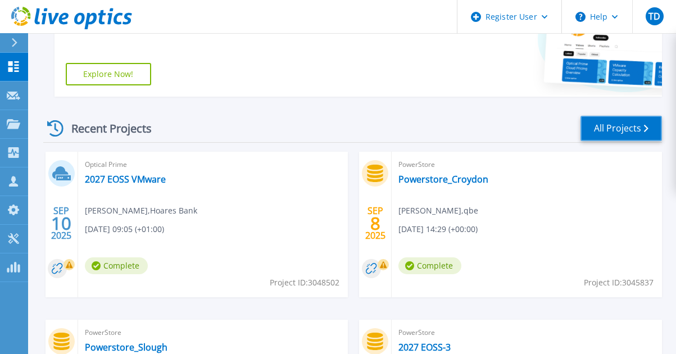  What do you see at coordinates (126, 347) in the screenshot?
I see `a: Powerstore_Slough` at bounding box center [126, 347].